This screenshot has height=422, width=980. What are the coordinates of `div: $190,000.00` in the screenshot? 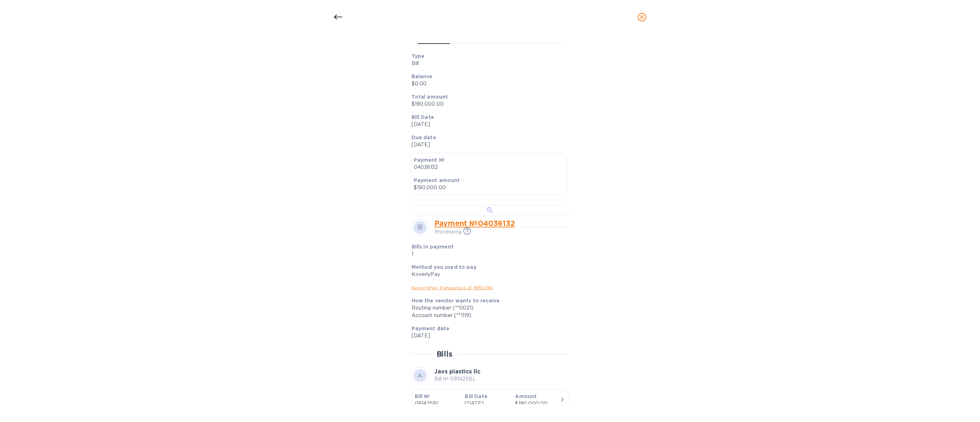 It's located at (537, 403).